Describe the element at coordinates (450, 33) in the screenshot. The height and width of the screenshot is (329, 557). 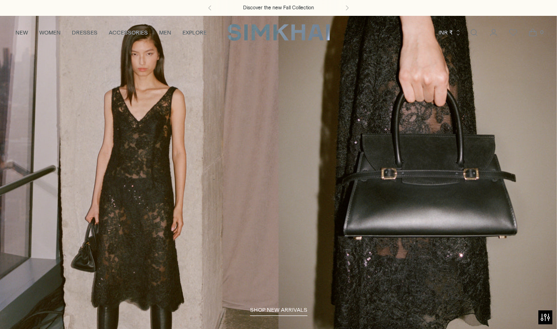
I see `button: INR ₹` at that location.